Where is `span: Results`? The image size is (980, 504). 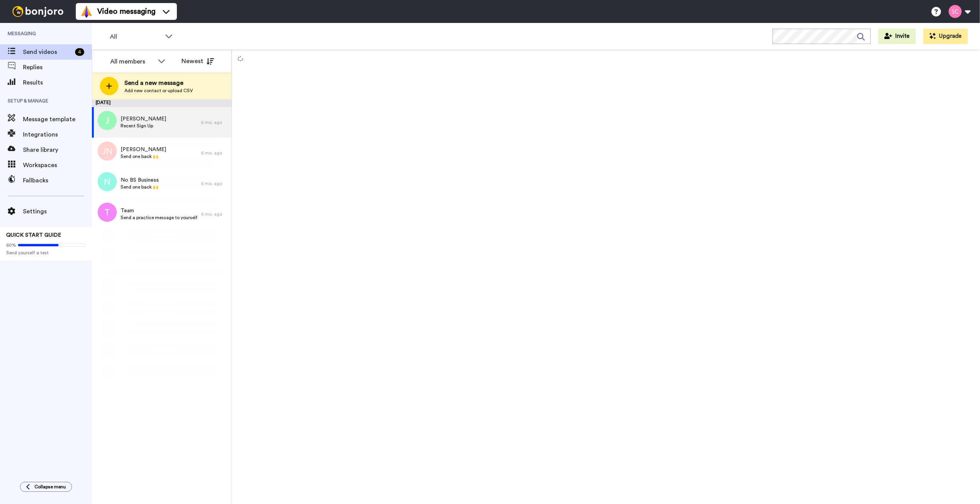
span: Results is located at coordinates (57, 83).